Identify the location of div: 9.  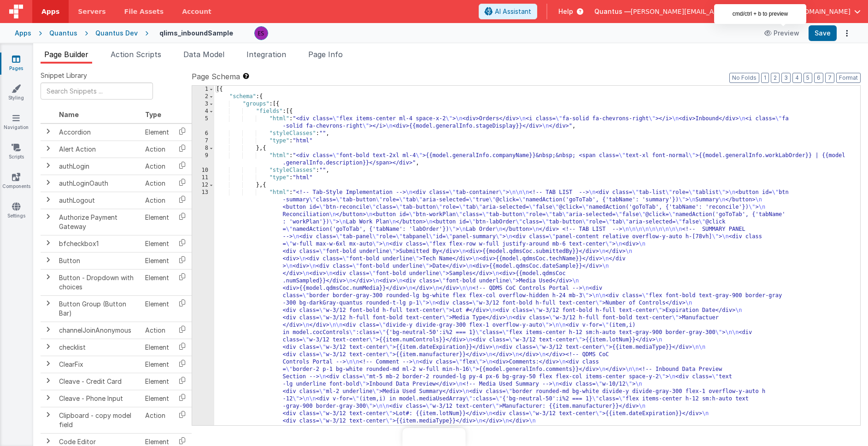
(203, 160).